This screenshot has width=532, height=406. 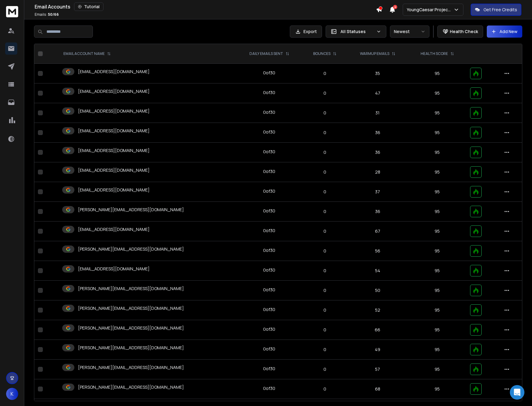 I want to click on button: Get Free Credits, so click(x=496, y=10).